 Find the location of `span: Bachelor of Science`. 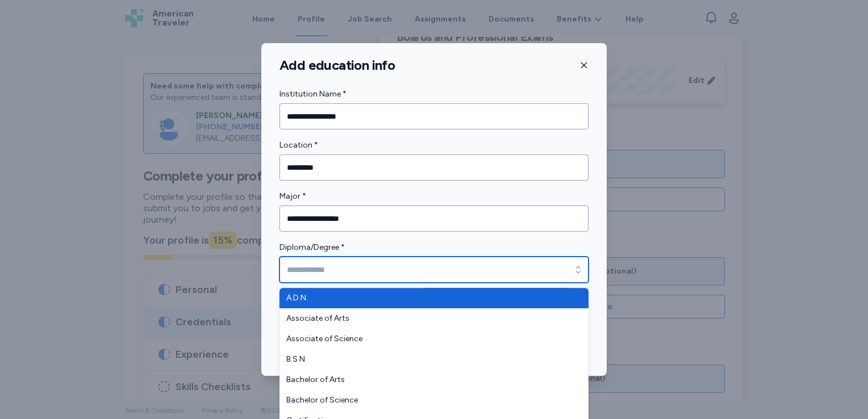

span: Bachelor of Science is located at coordinates (427, 400).